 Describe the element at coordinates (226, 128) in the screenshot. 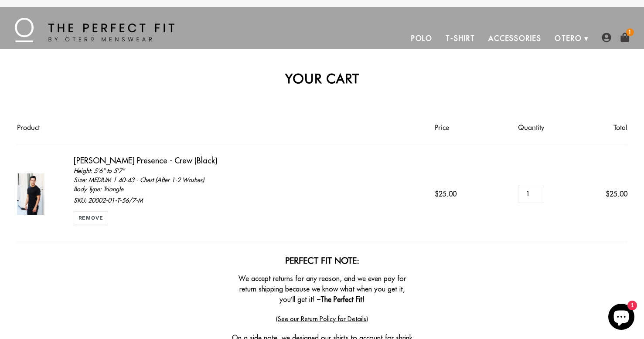

I see `th: Product` at that location.